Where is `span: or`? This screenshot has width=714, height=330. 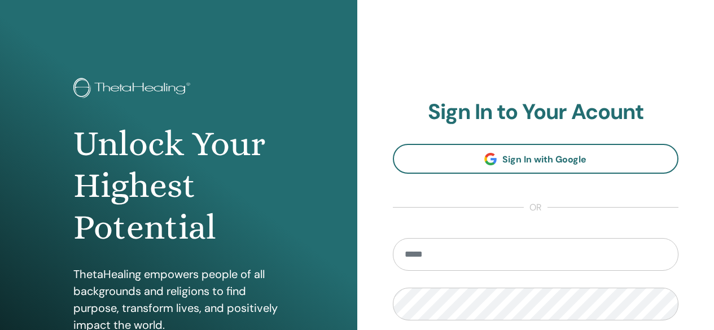
span: or is located at coordinates (535, 208).